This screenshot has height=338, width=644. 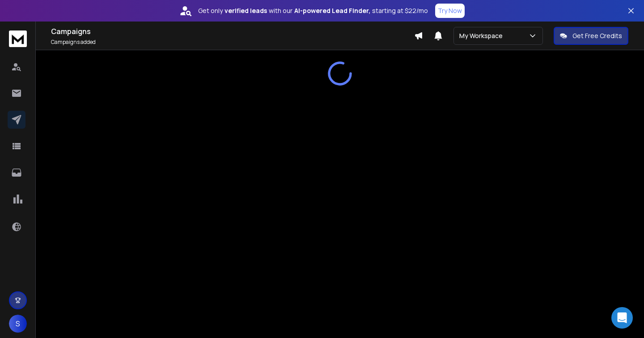 What do you see at coordinates (313, 11) in the screenshot?
I see `p: Get only with our starting at $22/mo` at bounding box center [313, 11].